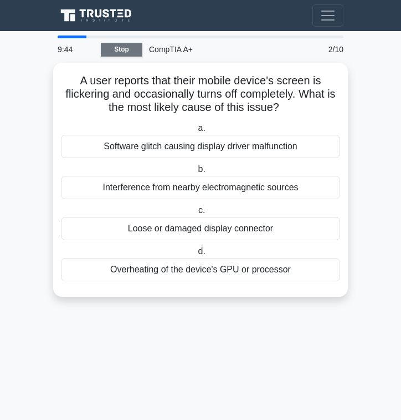 The width and height of the screenshot is (401, 420). What do you see at coordinates (326, 49) in the screenshot?
I see `div: 2/10` at bounding box center [326, 49].